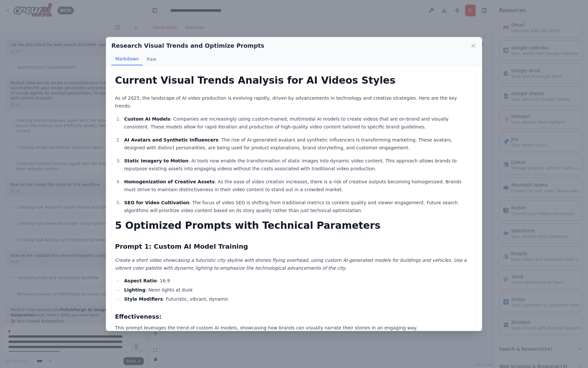 Image resolution: width=588 pixels, height=368 pixels. What do you see at coordinates (156, 161) in the screenshot?
I see `strong: Static Imagery to Motion` at bounding box center [156, 161].